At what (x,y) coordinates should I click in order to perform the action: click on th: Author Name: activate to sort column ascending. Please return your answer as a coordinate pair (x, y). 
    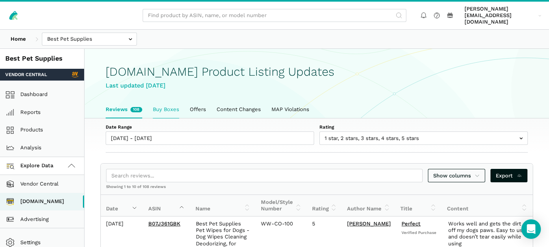
    Looking at the image, I should click on (368, 205).